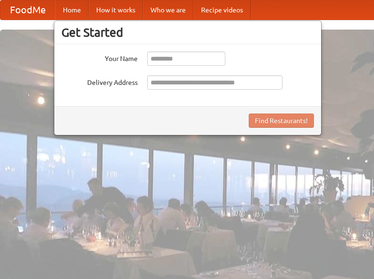 The width and height of the screenshot is (374, 279). Describe the element at coordinates (168, 10) in the screenshot. I see `a: Who we are` at that location.